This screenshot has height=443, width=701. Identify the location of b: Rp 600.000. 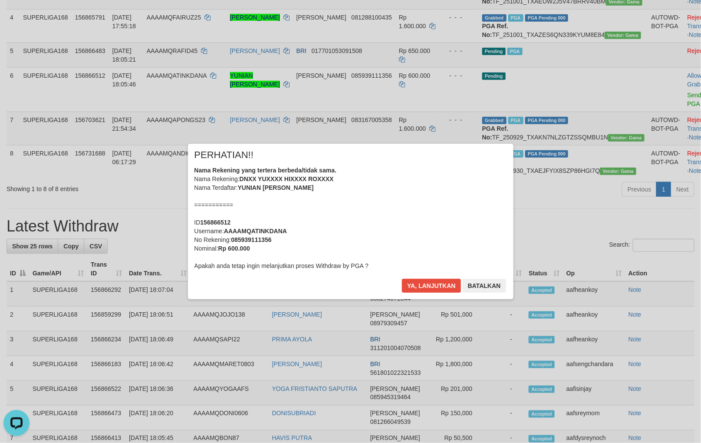
(234, 248).